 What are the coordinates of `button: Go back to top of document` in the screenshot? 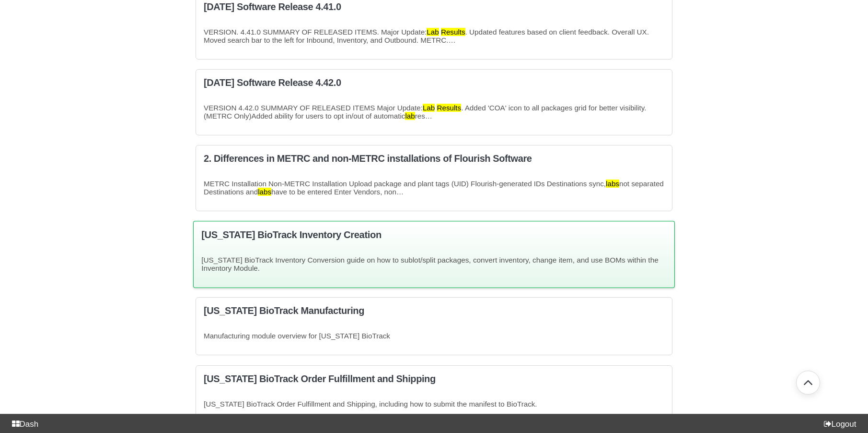 It's located at (809, 382).